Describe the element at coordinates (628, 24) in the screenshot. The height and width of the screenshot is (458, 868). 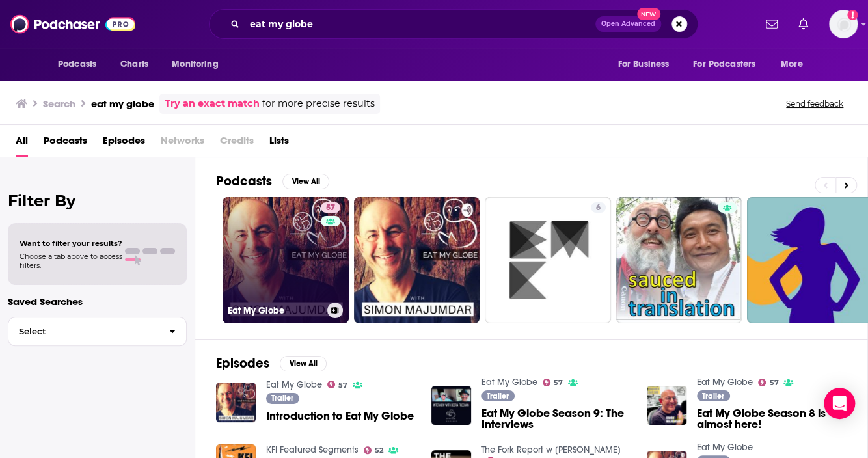
I see `span: Open Advanced` at that location.